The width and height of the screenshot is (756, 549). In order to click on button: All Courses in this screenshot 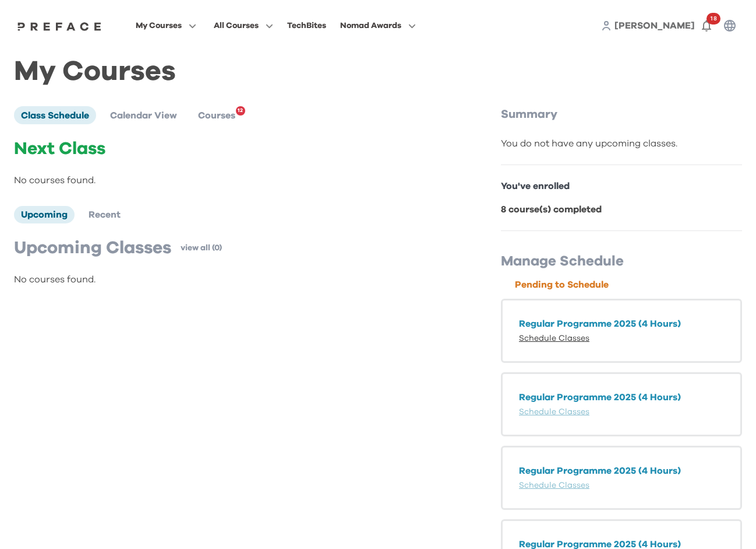, I will do `click(244, 26)`.